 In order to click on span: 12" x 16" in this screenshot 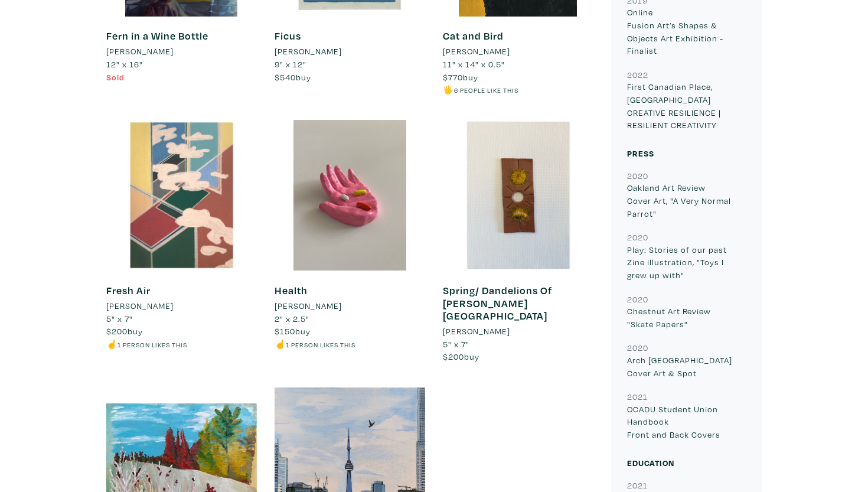, I will do `click(125, 64)`.